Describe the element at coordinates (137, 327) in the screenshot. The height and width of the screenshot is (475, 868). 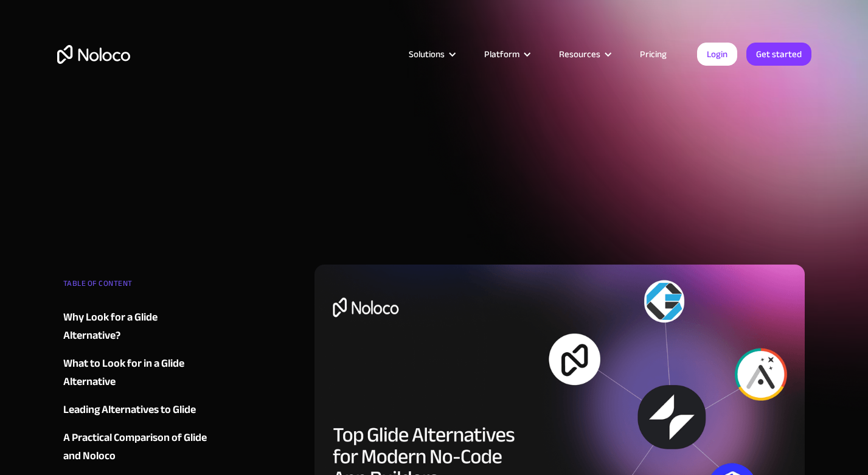
I see `a: Why Look for a Glide Alternative?` at that location.